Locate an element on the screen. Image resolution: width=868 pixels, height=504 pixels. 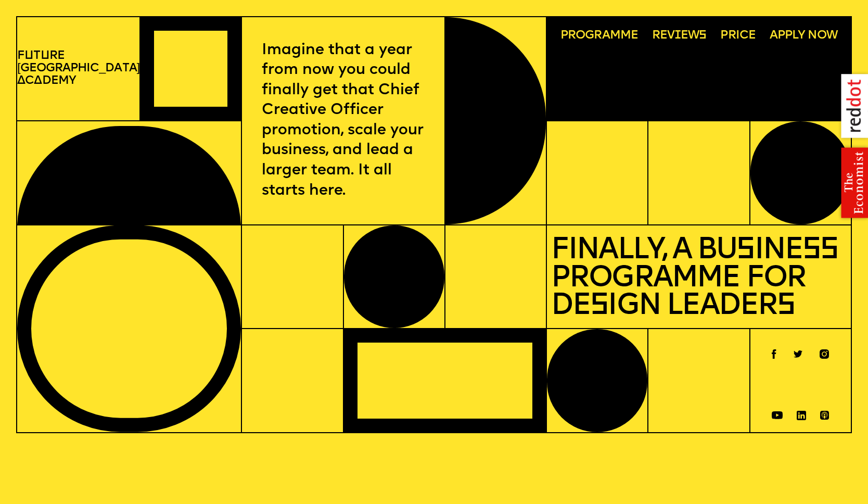
a: Twitter is located at coordinates (798, 350).